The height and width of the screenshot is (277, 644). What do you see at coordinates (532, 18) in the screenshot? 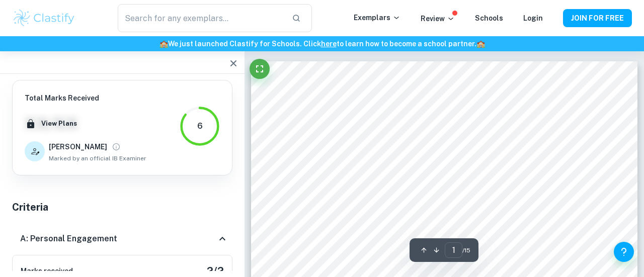
I see `a: Login` at bounding box center [532, 18].